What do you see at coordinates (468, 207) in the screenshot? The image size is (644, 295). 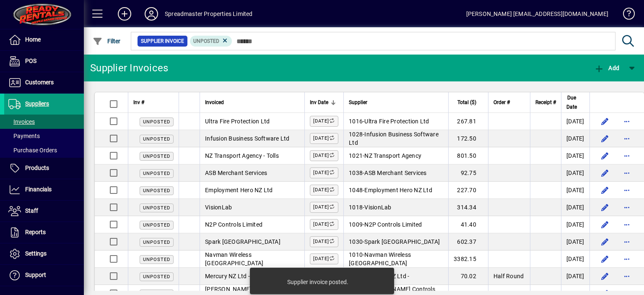 I see `td: 314.34` at bounding box center [468, 207].